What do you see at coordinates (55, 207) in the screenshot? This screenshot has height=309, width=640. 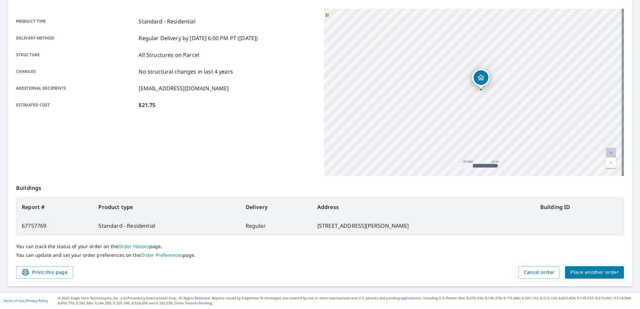 I see `th: Report #` at bounding box center [55, 207].